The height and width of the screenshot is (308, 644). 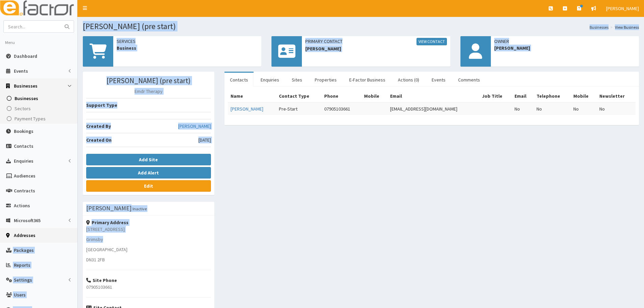 What do you see at coordinates (99, 141) in the screenshot?
I see `b: Created On` at bounding box center [99, 141].